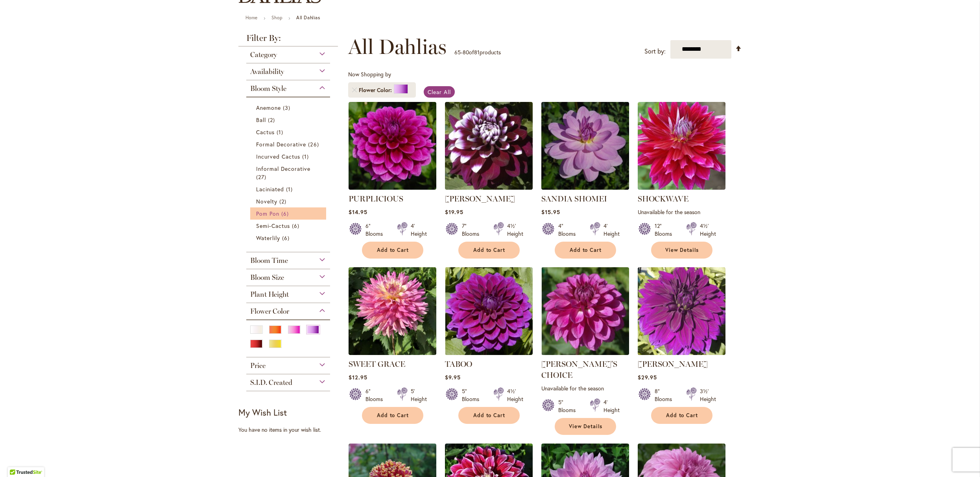  Describe the element at coordinates (478, 52) in the screenshot. I see `p: - of products` at that location.